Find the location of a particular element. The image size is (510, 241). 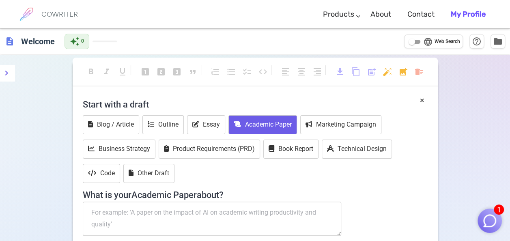

span: format_quote is located at coordinates (193, 72).